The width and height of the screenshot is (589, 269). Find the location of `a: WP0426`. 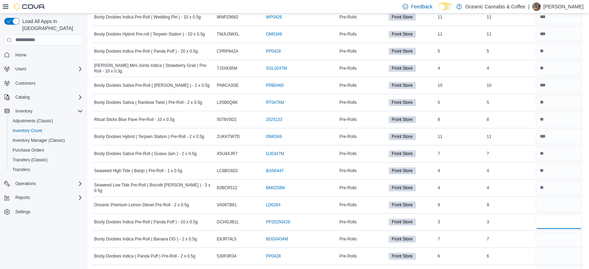

a: WP0426 is located at coordinates (274, 17).